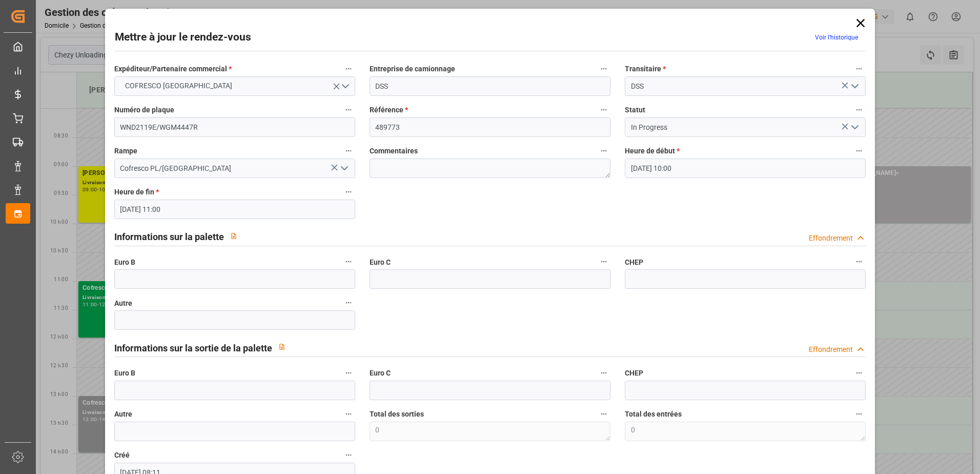  I want to click on button: Rampe, so click(348, 150).